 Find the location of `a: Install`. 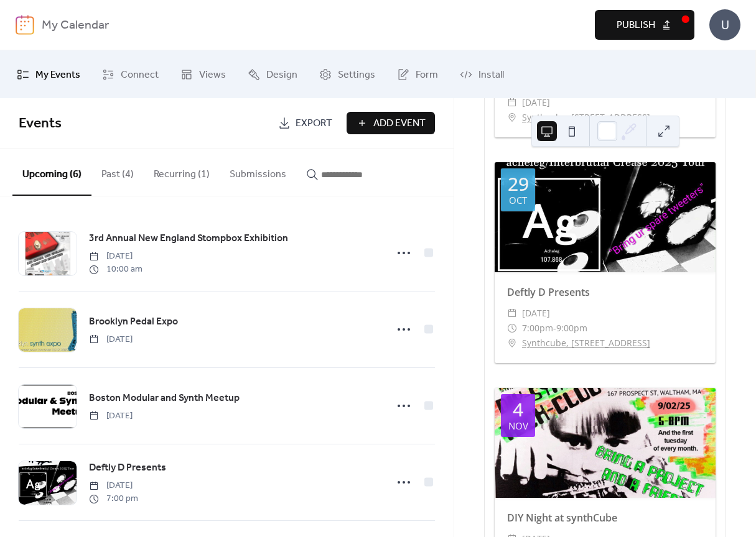

a: Install is located at coordinates (482, 74).